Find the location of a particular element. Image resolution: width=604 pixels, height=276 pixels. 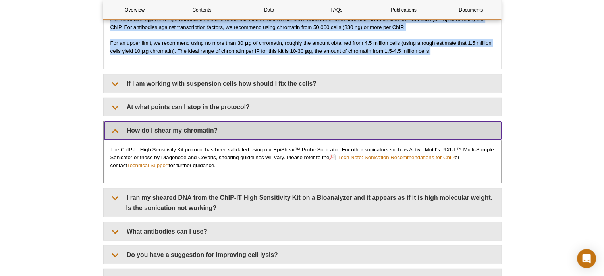

a: Overview is located at coordinates (135, 10).